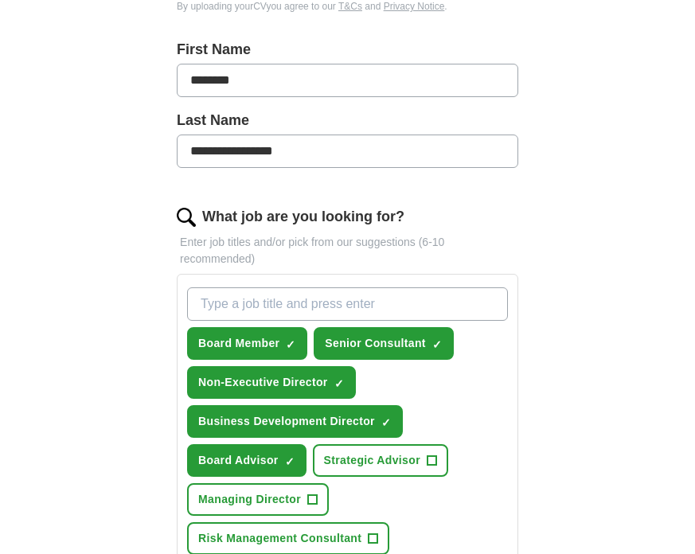  I want to click on button: Senior Consultant✓, so click(384, 343).